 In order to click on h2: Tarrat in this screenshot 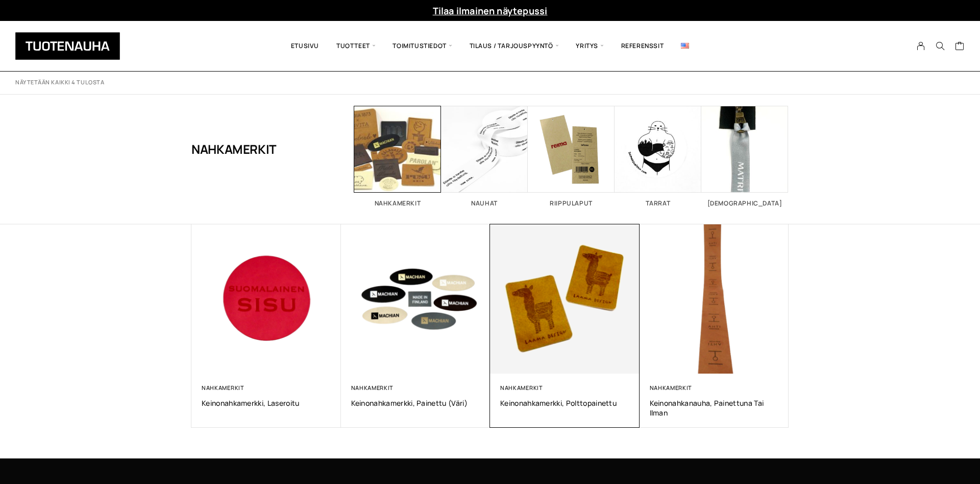, I will do `click(658, 203)`.